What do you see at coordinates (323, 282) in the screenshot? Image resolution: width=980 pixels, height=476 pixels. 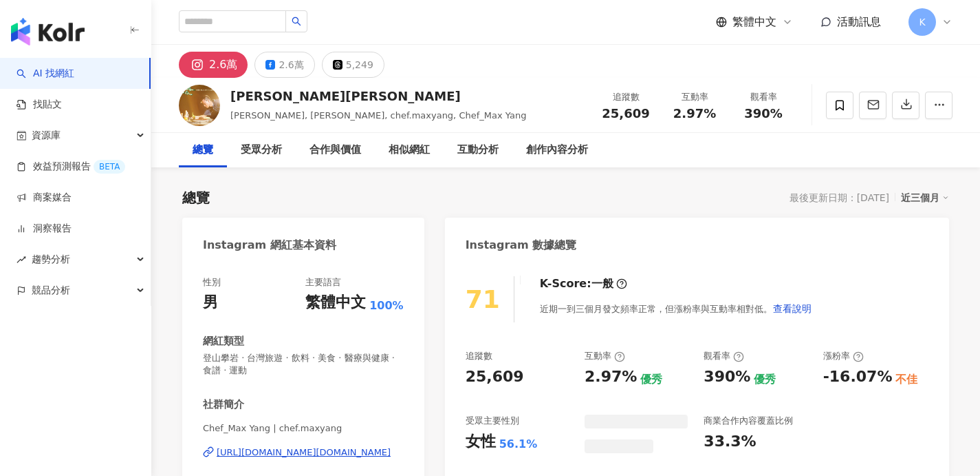 I see `div: 主要語言` at bounding box center [323, 282].